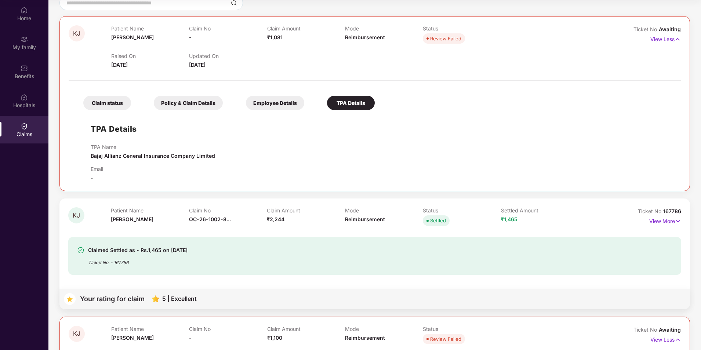 The height and width of the screenshot is (350, 701). What do you see at coordinates (540, 210) in the screenshot?
I see `p: Settled Amount` at bounding box center [540, 210].